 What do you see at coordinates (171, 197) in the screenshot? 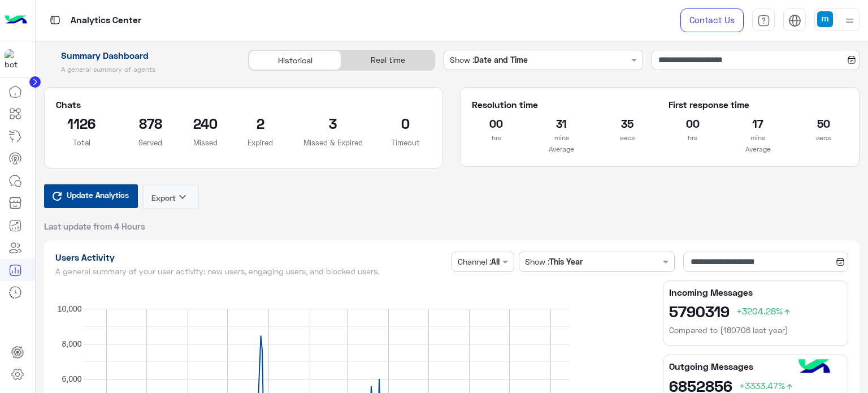
I see `button: Exportkeyboard_arrow_down` at bounding box center [171, 197].